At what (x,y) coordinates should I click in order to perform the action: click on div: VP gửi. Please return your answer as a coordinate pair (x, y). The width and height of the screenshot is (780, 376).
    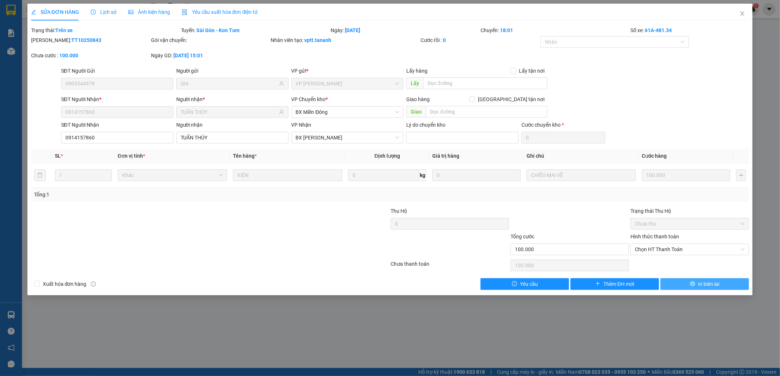
    Looking at the image, I should click on (347, 71).